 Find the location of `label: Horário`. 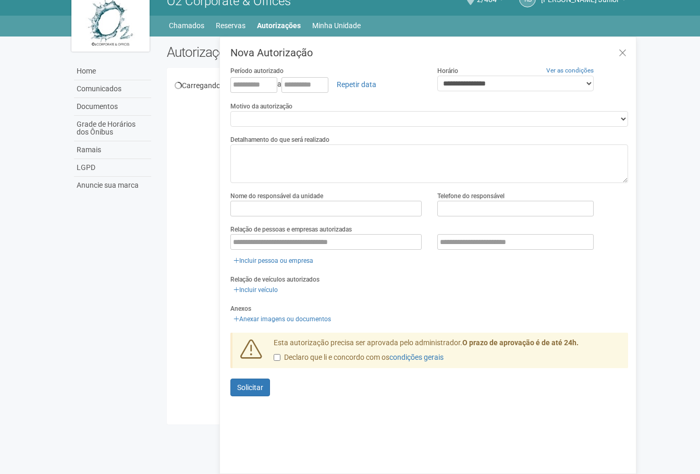

label: Horário is located at coordinates (448, 71).